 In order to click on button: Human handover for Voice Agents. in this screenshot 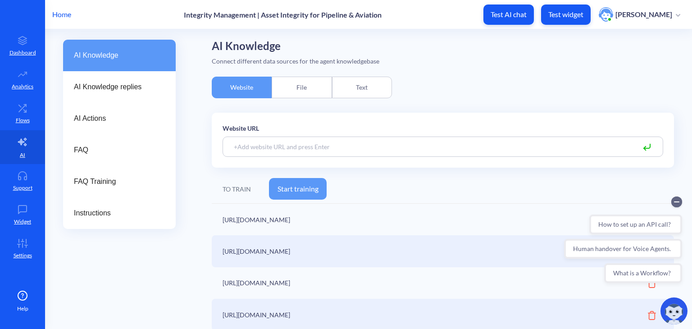, I will do `click(62, 58)`.